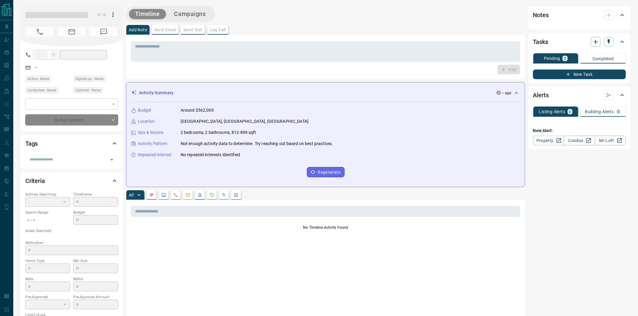 The image size is (638, 316). I want to click on button: Open, so click(112, 160).